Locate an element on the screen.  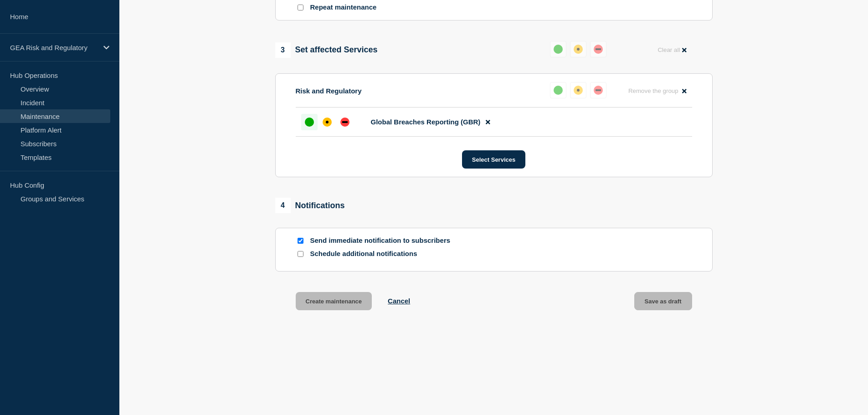
p: Risk and Regulatory is located at coordinates (329, 91).